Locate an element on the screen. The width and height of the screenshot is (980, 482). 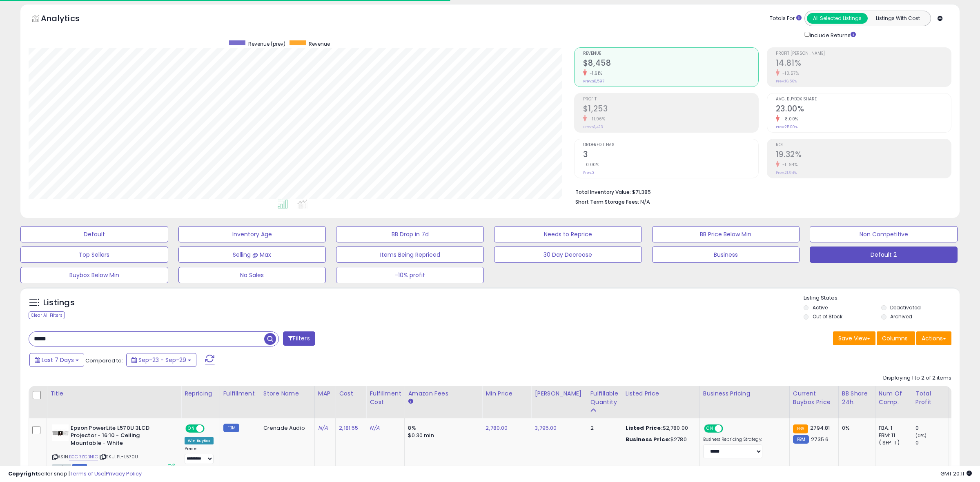
a: Privacy Policy is located at coordinates (124, 474).